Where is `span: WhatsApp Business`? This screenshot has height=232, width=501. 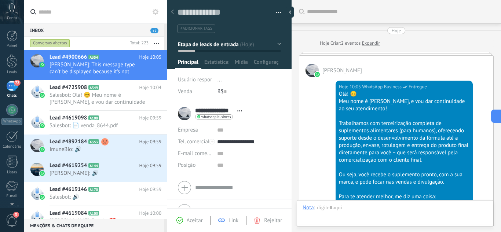
span: WhatsApp Business is located at coordinates (382, 87).